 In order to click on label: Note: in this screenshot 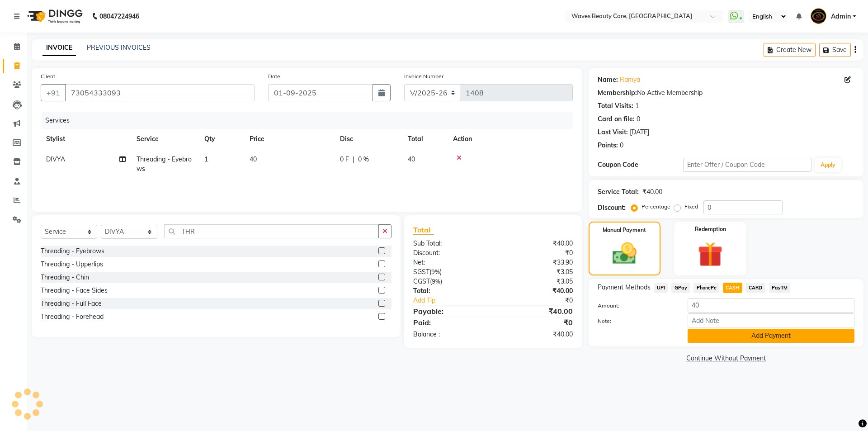, I will do `click(636, 321)`.